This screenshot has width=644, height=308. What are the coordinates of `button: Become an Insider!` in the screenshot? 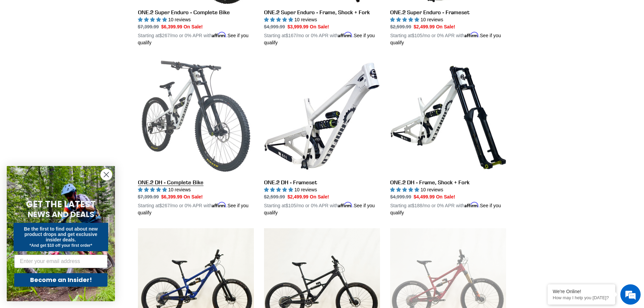 It's located at (61, 280).